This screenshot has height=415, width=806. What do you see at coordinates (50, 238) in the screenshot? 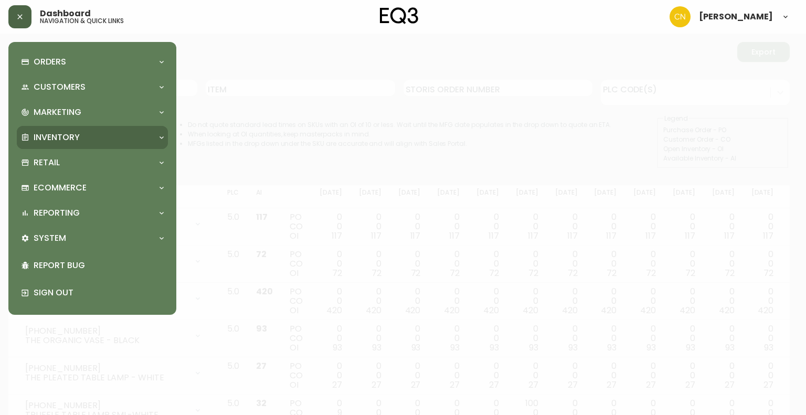
I see `p: System` at bounding box center [50, 238].